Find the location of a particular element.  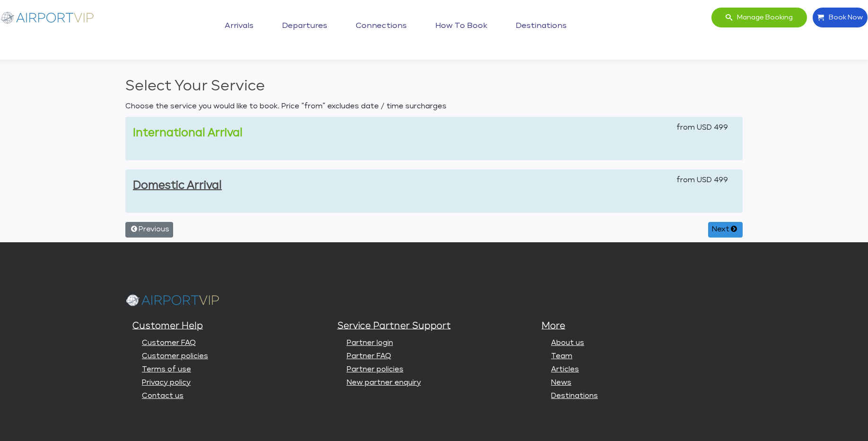

a: Manage booking is located at coordinates (760, 17).